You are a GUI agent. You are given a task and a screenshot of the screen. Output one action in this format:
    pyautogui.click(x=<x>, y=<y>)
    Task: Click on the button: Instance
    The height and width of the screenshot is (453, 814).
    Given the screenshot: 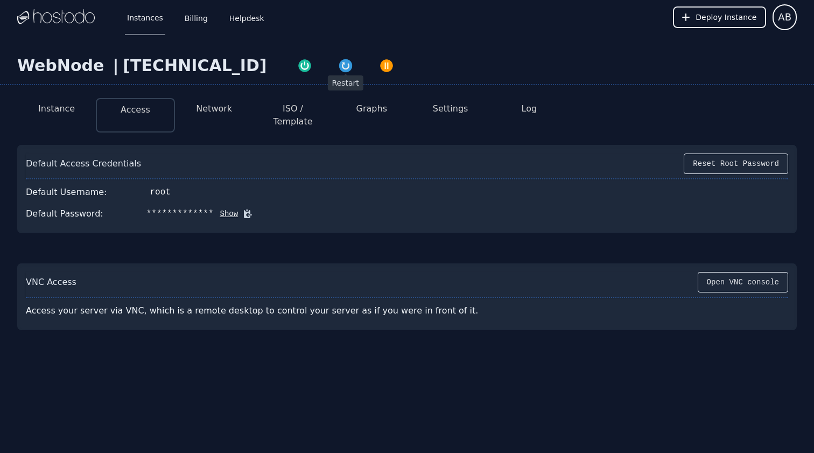 What is the action you would take?
    pyautogui.click(x=57, y=109)
    